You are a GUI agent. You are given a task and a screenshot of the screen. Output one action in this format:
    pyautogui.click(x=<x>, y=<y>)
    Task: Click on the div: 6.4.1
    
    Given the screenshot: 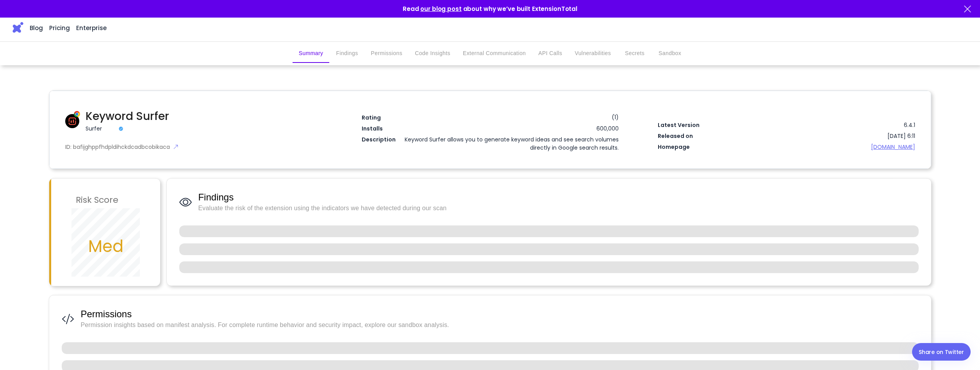 What is the action you would take?
    pyautogui.click(x=851, y=125)
    